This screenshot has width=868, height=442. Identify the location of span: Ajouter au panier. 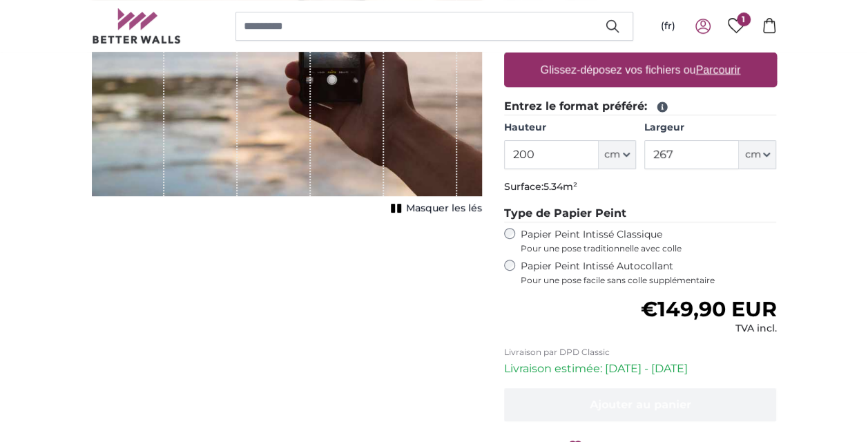
(640, 404).